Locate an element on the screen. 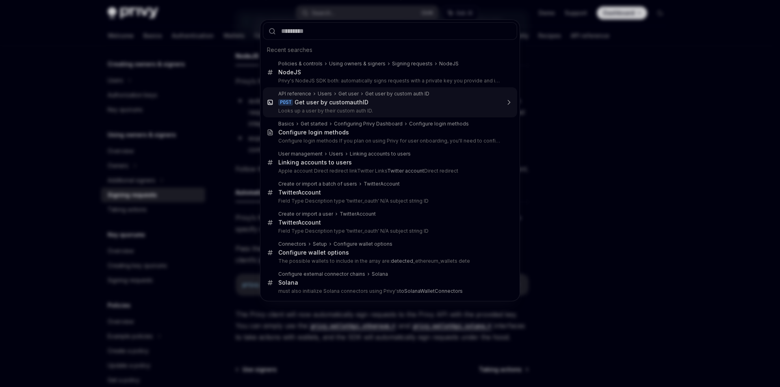  b: detected is located at coordinates (402, 261).